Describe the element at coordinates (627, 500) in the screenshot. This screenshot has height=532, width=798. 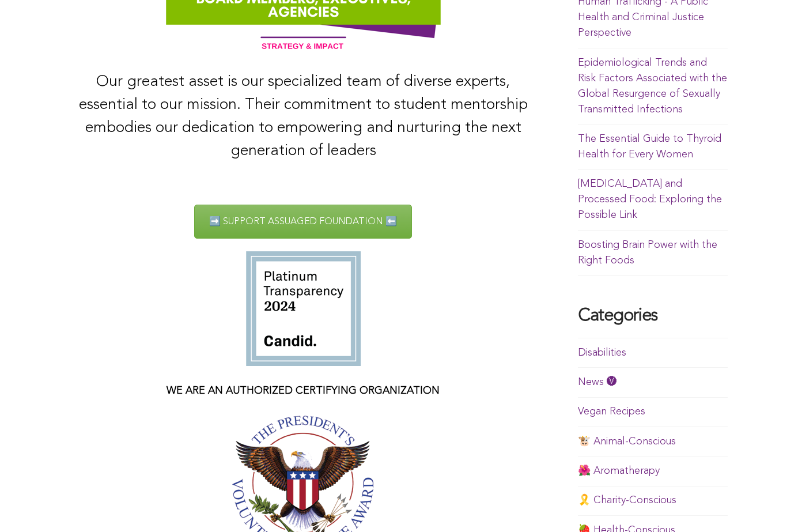
I see `a: 🎗️ Charity-Conscious` at that location.